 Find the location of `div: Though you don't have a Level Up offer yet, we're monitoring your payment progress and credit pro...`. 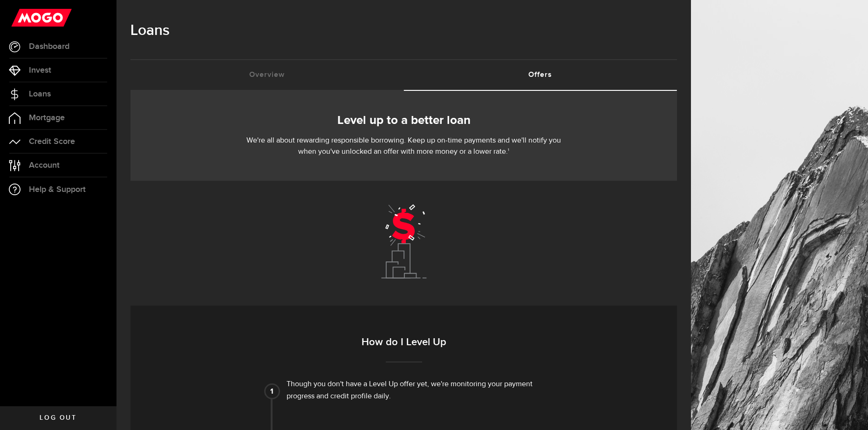

div: Though you don't have a Level Up offer yet, we're monitoring your payment progress and credit pro... is located at coordinates (415, 390).